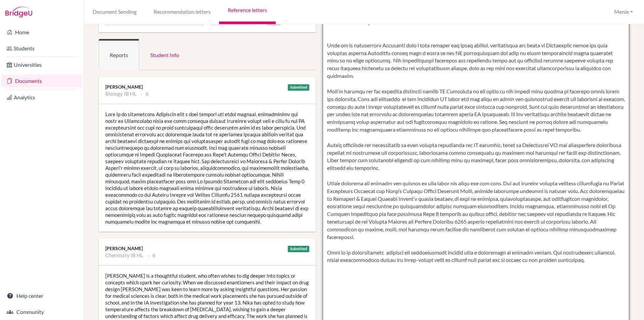  I want to click on a: Universities, so click(42, 65).